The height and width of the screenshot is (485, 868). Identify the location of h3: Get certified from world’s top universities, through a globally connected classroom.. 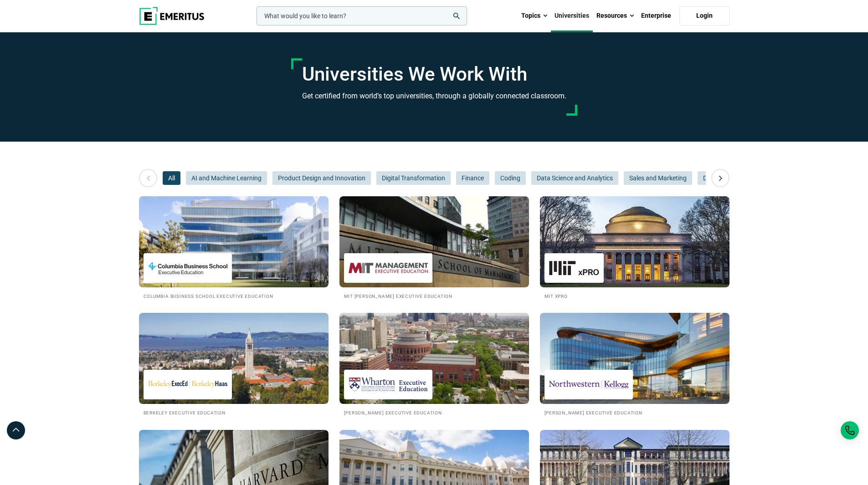
(434, 96).